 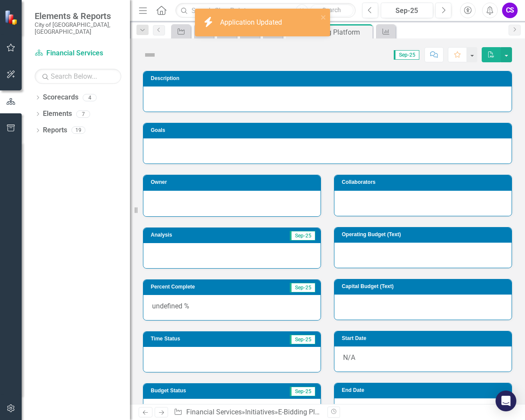 I want to click on a: Initiatives, so click(x=259, y=412).